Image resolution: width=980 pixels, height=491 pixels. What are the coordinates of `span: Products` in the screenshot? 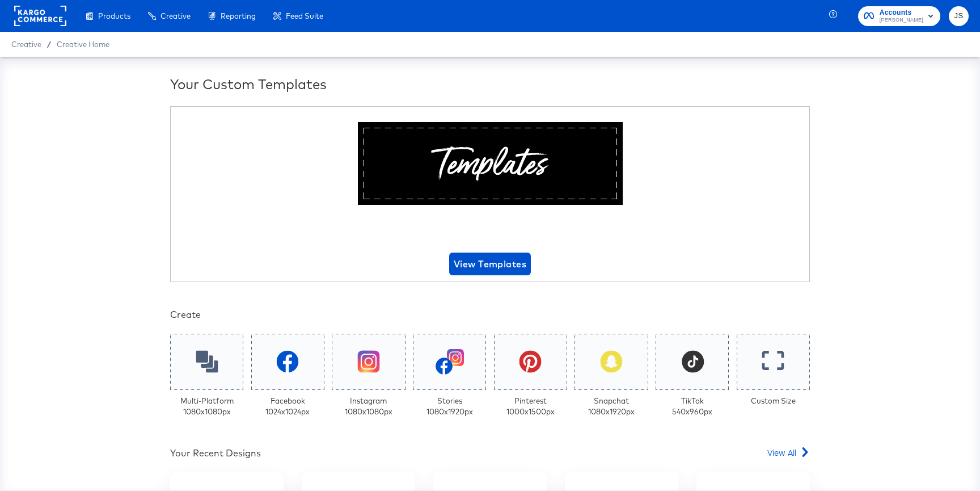 It's located at (114, 16).